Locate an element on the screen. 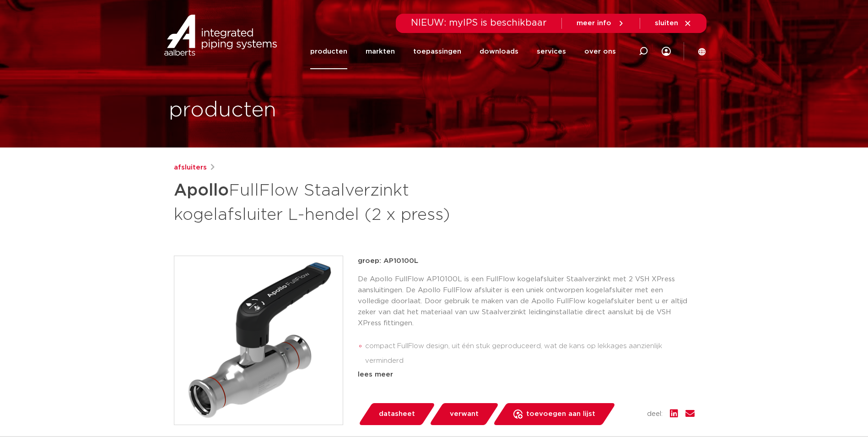 The image size is (868, 437). a: producten is located at coordinates (328, 51).